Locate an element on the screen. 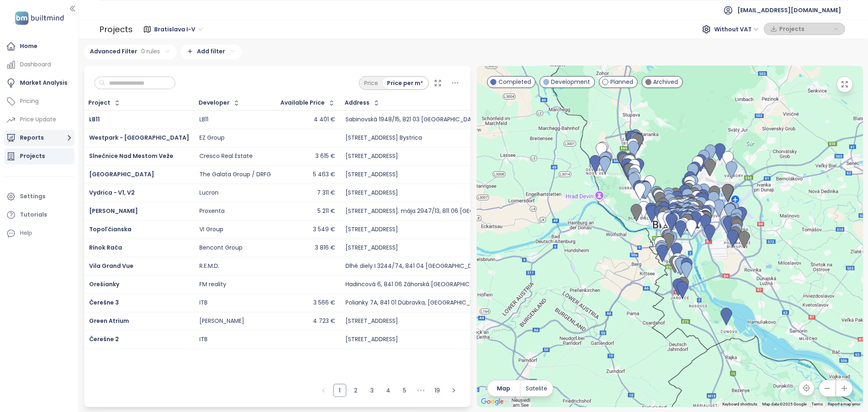 The height and width of the screenshot is (412, 868). span: Archived is located at coordinates (666, 82).